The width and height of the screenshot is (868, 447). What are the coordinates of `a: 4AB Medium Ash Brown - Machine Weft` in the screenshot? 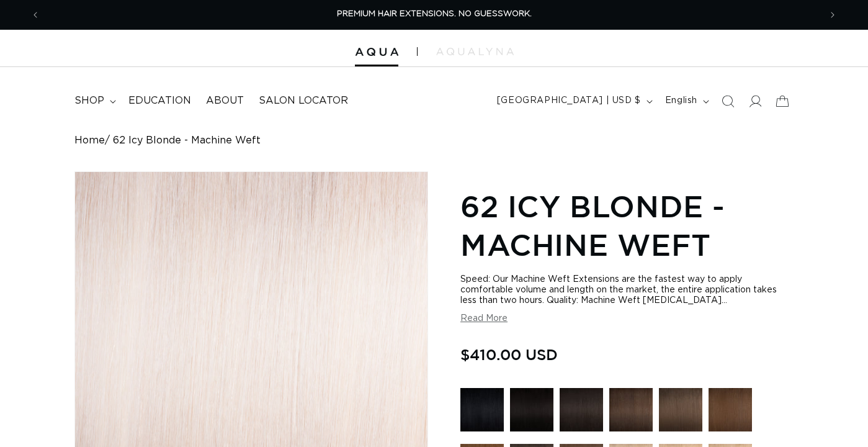 It's located at (680, 412).